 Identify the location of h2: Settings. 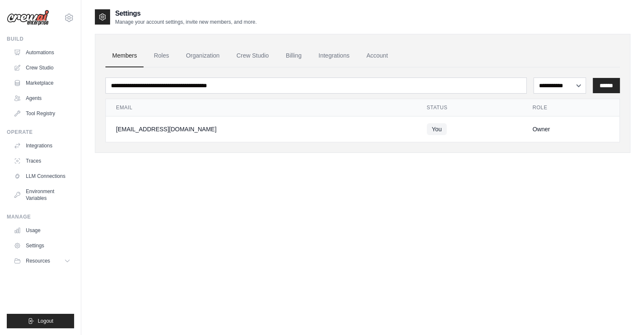
(186, 14).